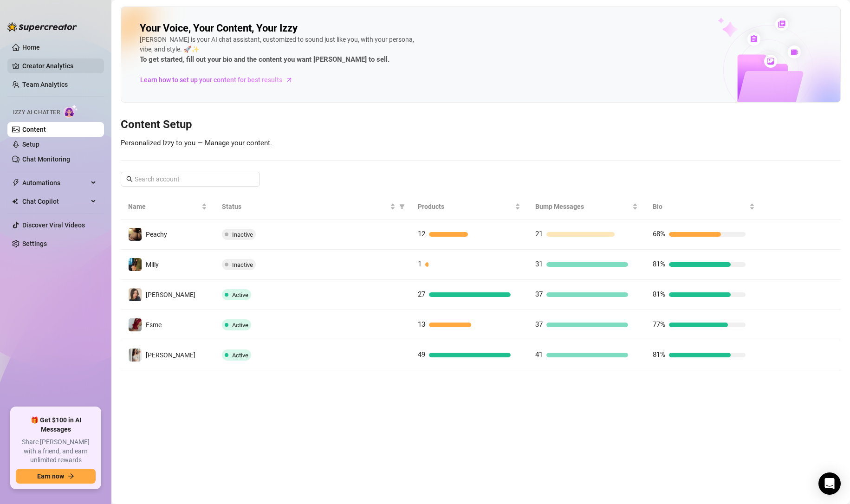 Image resolution: width=850 pixels, height=504 pixels. What do you see at coordinates (157, 234) in the screenshot?
I see `span: Peachy` at bounding box center [157, 234].